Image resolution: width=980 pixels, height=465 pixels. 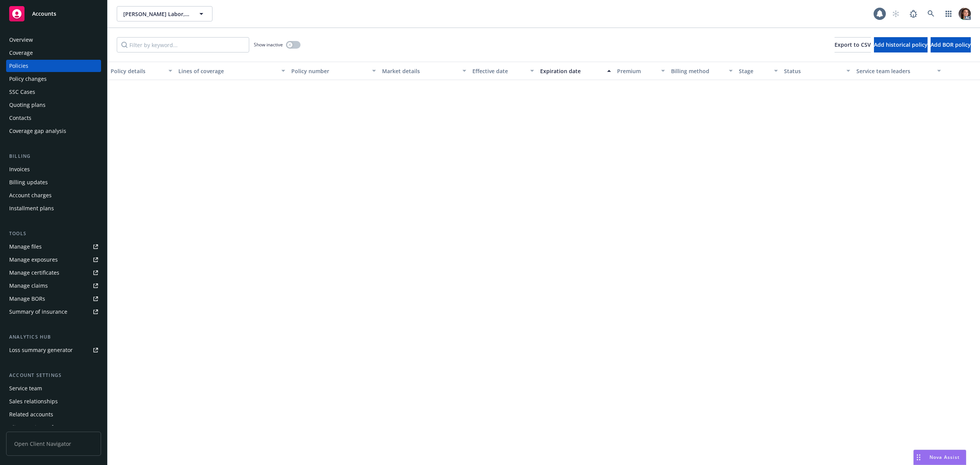 What do you see at coordinates (951, 45) in the screenshot?
I see `span: Add BOR policy` at bounding box center [951, 45].